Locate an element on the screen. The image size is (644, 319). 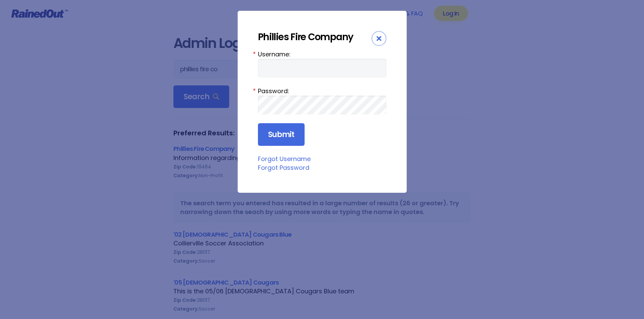
a: Forgot Password is located at coordinates (284, 167).